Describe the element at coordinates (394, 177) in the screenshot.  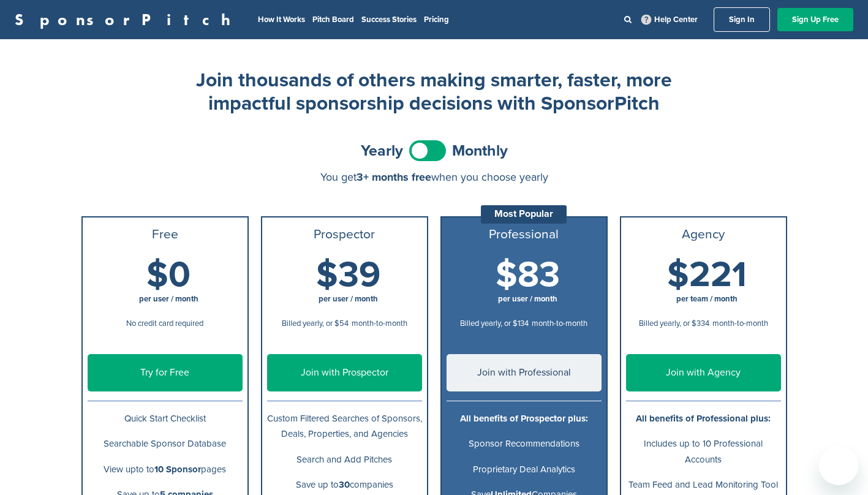
I see `span: 3+ months free` at that location.